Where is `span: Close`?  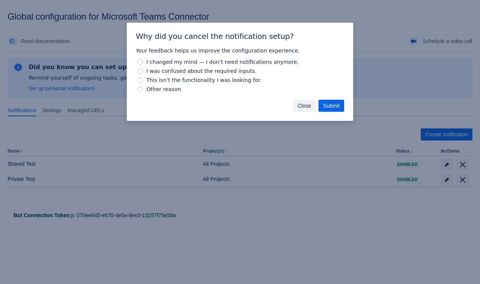 span: Close is located at coordinates (305, 106).